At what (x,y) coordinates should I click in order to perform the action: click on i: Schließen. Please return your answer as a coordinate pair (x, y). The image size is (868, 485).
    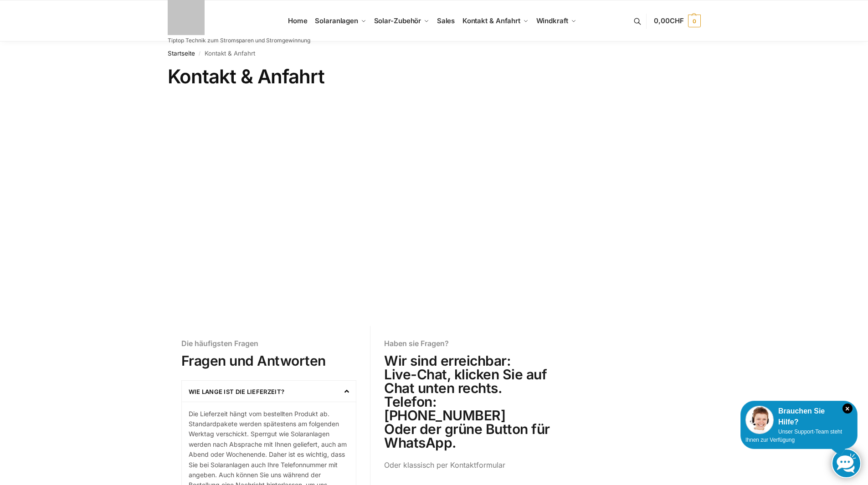
    Looking at the image, I should click on (847, 409).